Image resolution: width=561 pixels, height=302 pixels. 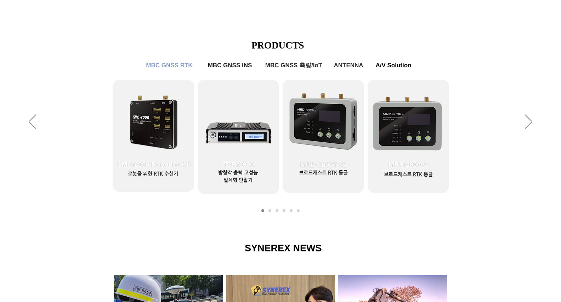 What do you see at coordinates (154, 165) in the screenshot?
I see `span: SMC-2000 Robotics Kit` at bounding box center [154, 165].